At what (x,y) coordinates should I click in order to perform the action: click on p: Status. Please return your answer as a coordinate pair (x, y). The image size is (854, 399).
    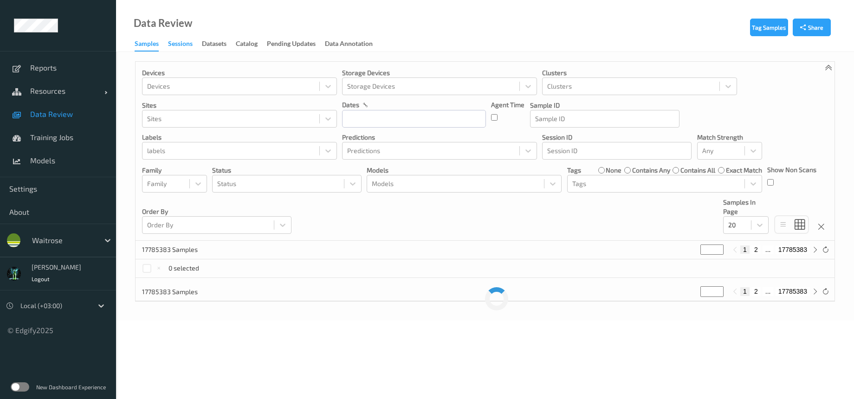
    Looking at the image, I should click on (287, 170).